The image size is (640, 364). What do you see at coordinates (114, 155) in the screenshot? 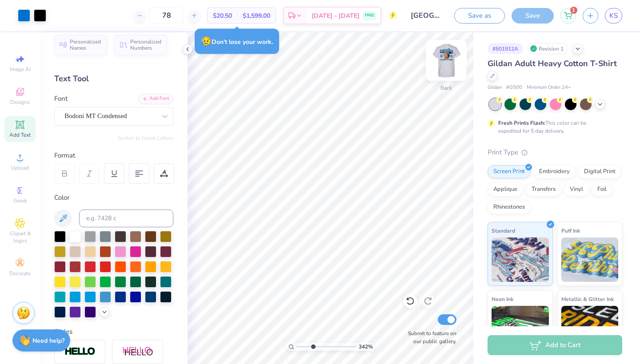
I see `div: Format` at bounding box center [114, 155].